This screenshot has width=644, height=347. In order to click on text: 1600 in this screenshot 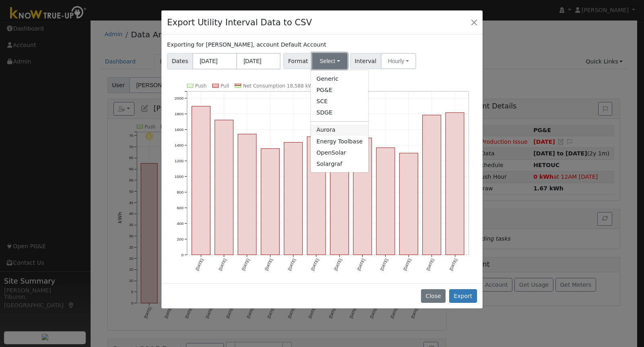, I will do `click(179, 129)`.